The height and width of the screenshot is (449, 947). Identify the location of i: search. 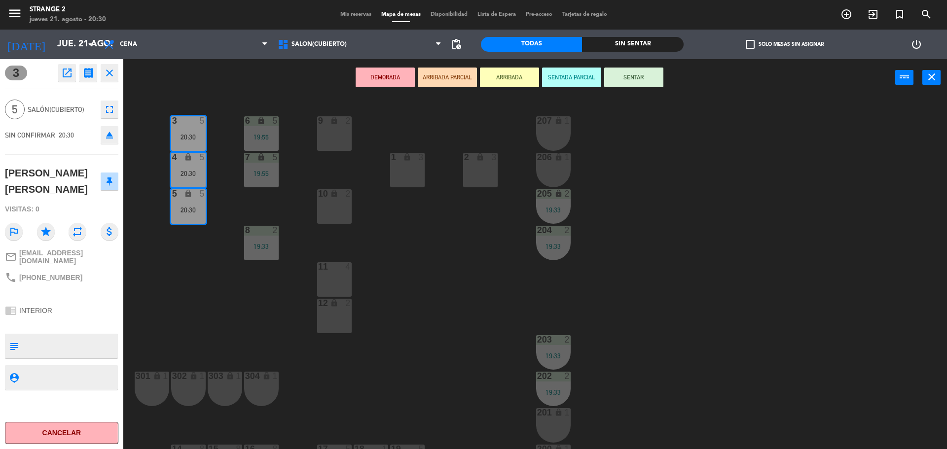
(926, 14).